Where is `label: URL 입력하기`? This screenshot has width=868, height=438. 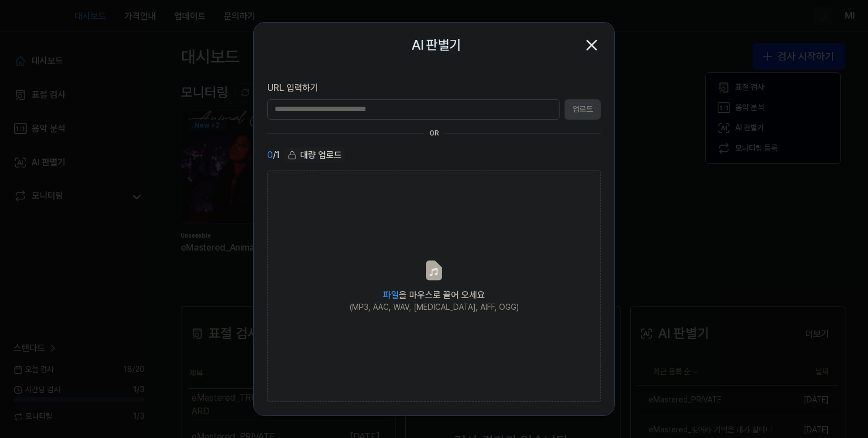 label: URL 입력하기 is located at coordinates (434, 88).